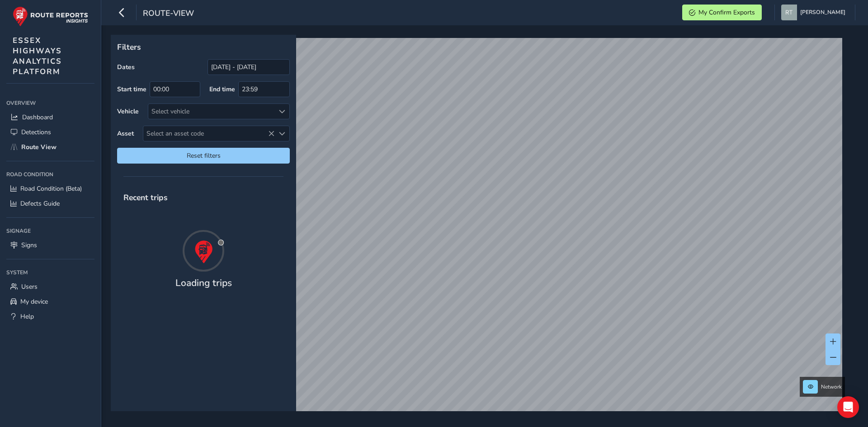 Image resolution: width=868 pixels, height=427 pixels. What do you see at coordinates (204, 156) in the screenshot?
I see `span: Reset filters` at bounding box center [204, 156].